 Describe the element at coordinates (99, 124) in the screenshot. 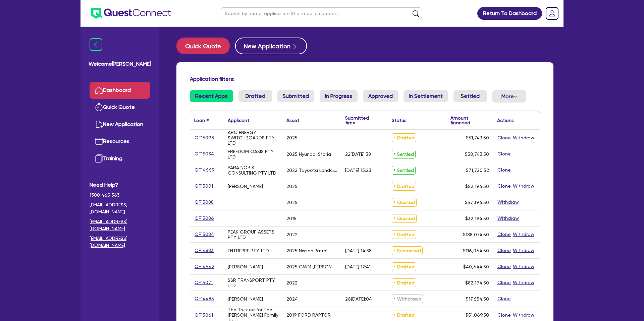

I see `img: new-application` at that location.